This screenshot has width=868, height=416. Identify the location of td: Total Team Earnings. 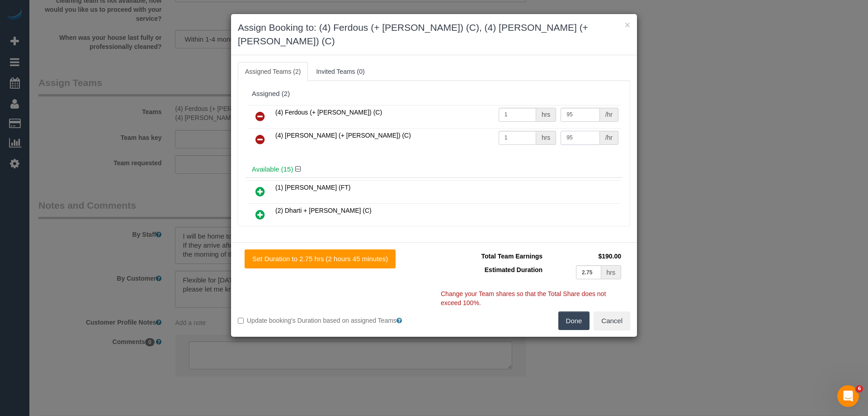
(493, 256).